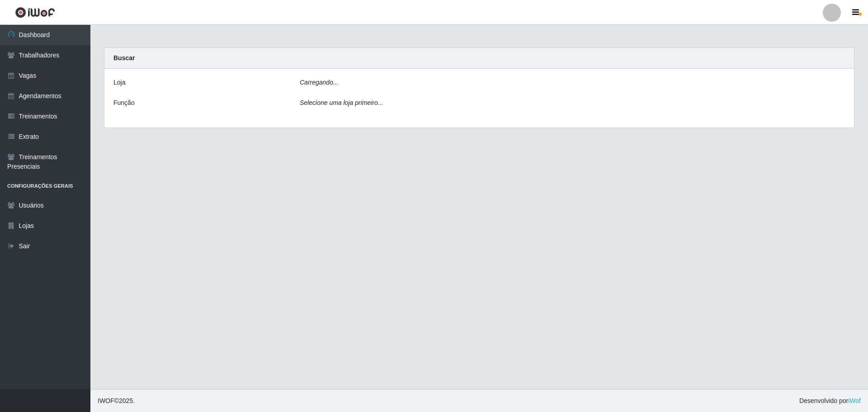 The height and width of the screenshot is (412, 868). I want to click on span: © 2025 ., so click(116, 401).